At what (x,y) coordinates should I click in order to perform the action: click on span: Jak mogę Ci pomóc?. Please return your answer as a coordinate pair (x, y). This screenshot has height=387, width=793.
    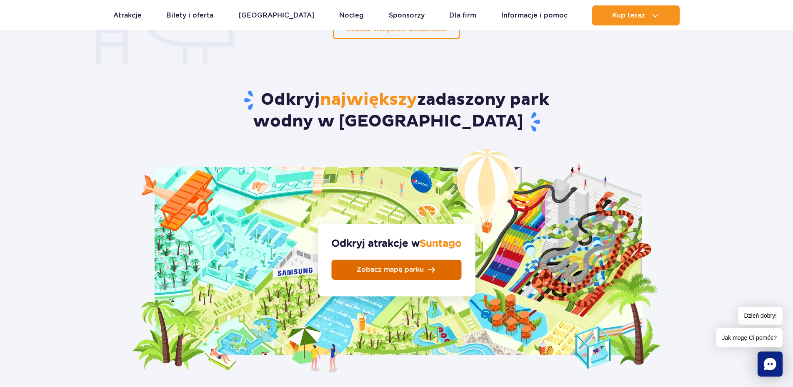
    Looking at the image, I should click on (750, 337).